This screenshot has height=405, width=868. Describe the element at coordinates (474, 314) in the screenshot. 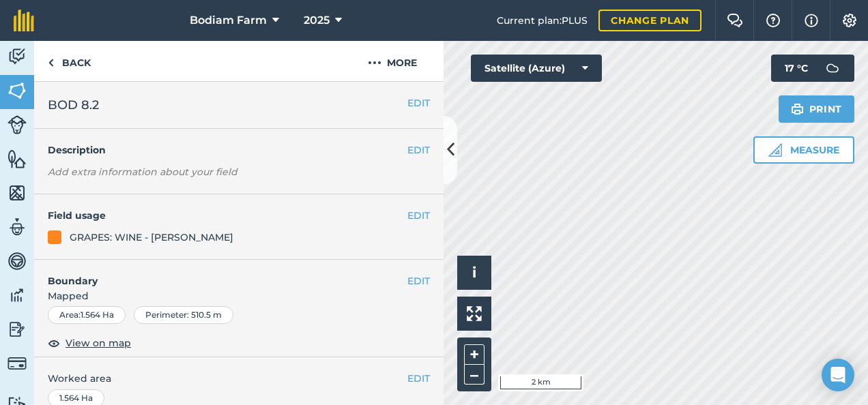

I see `img: Four arrows, one pointing top left, one top right, one bottom right and the last bottom left` at that location.